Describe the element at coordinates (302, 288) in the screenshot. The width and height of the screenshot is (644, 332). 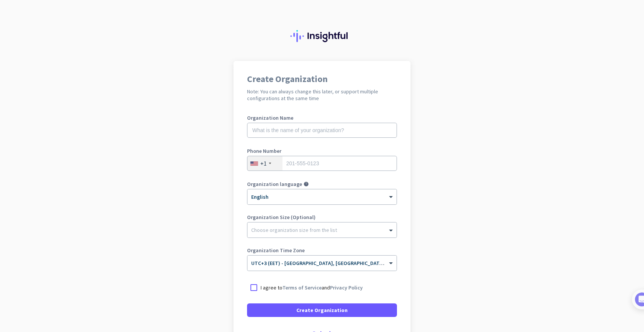
I see `a: Terms of Service` at that location.